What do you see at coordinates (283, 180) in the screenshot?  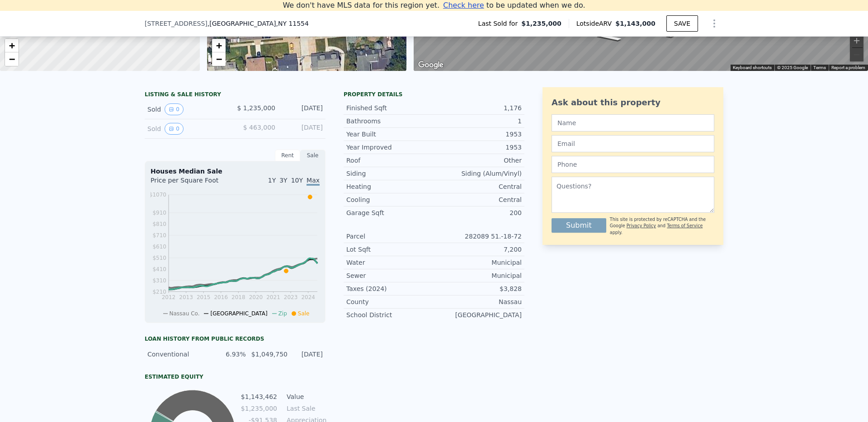 I see `span: 3Y` at bounding box center [283, 180].